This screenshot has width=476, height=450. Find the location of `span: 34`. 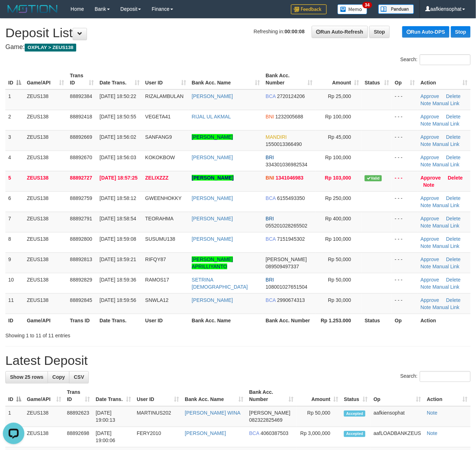

span: 34 is located at coordinates (367, 5).